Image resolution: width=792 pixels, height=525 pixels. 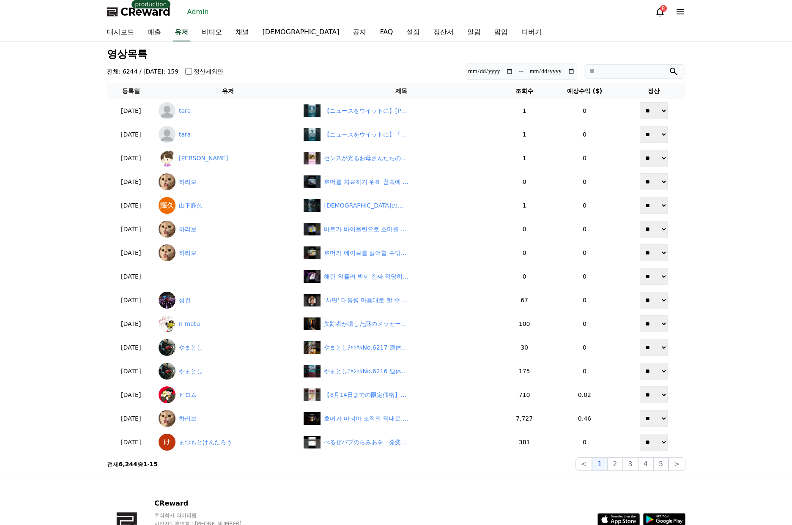 I want to click on a: CReward, so click(x=139, y=12).